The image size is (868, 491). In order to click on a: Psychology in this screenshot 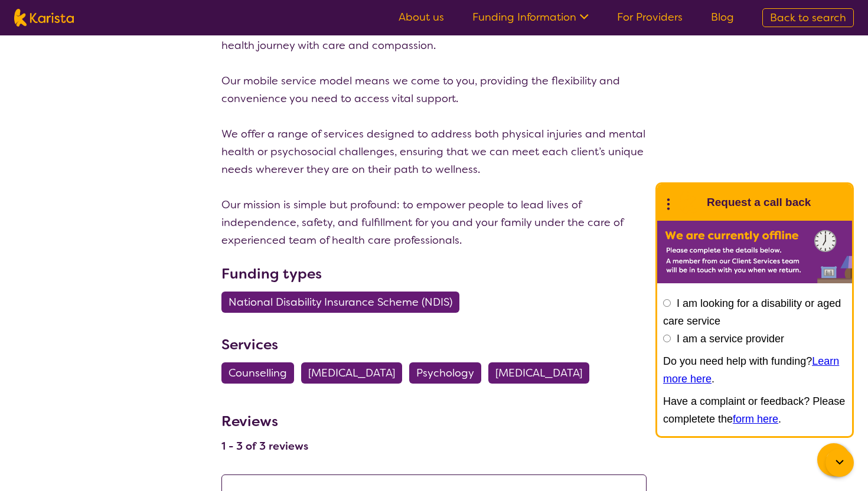, I will do `click(448, 373)`.